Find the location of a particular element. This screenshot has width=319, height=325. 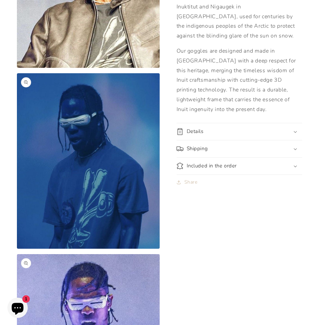

h2: Details is located at coordinates (195, 132).